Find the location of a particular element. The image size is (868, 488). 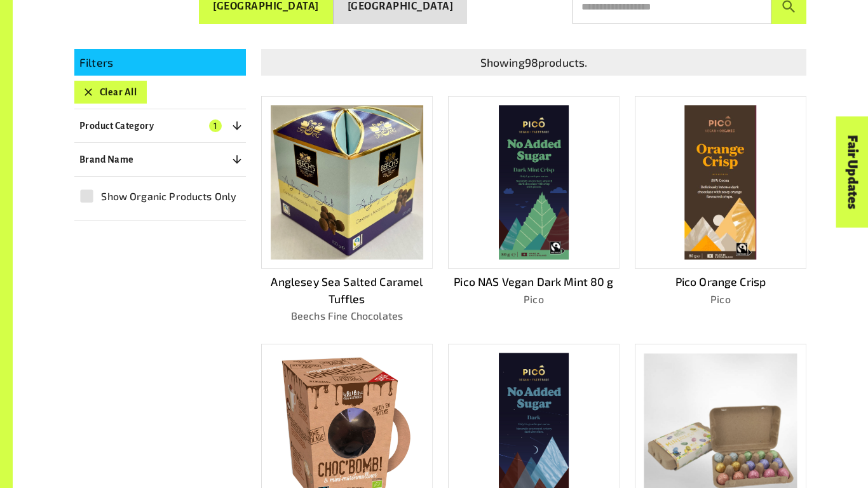

a: Pico NAS Vegan Dark Mint 80 gPico is located at coordinates (534, 210).